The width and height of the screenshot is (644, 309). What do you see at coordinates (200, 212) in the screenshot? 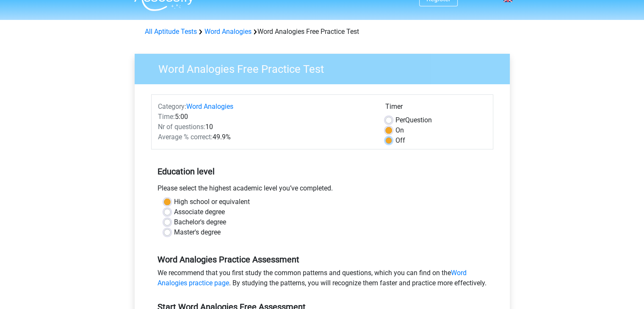
I see `label: Associate degree` at bounding box center [200, 212].